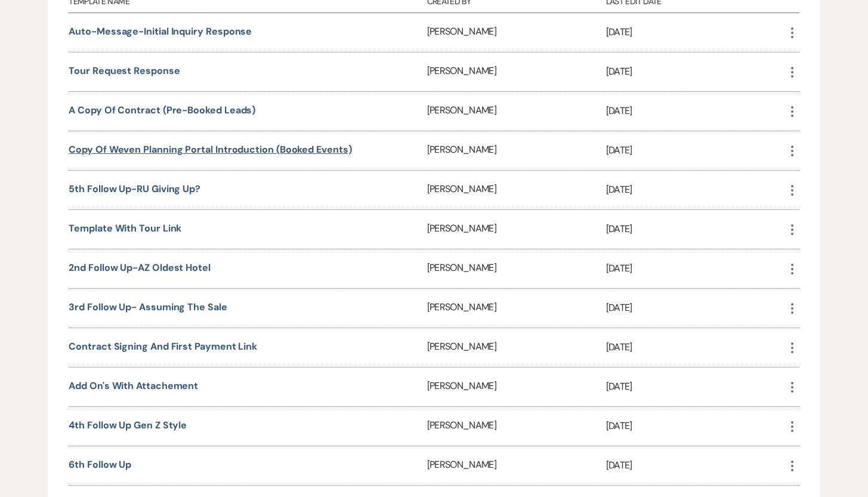 The height and width of the screenshot is (497, 868). What do you see at coordinates (163, 346) in the screenshot?
I see `a: Contract signing and first payment link` at bounding box center [163, 346].